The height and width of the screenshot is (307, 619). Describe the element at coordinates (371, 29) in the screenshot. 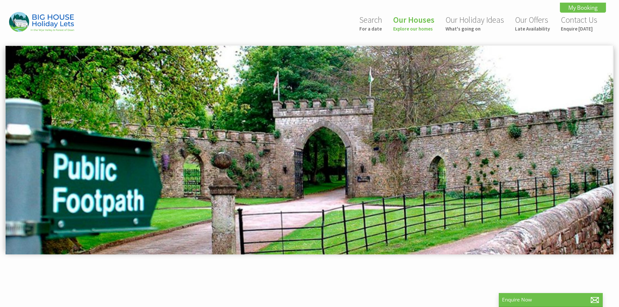

I see `small: For a date` at that location.